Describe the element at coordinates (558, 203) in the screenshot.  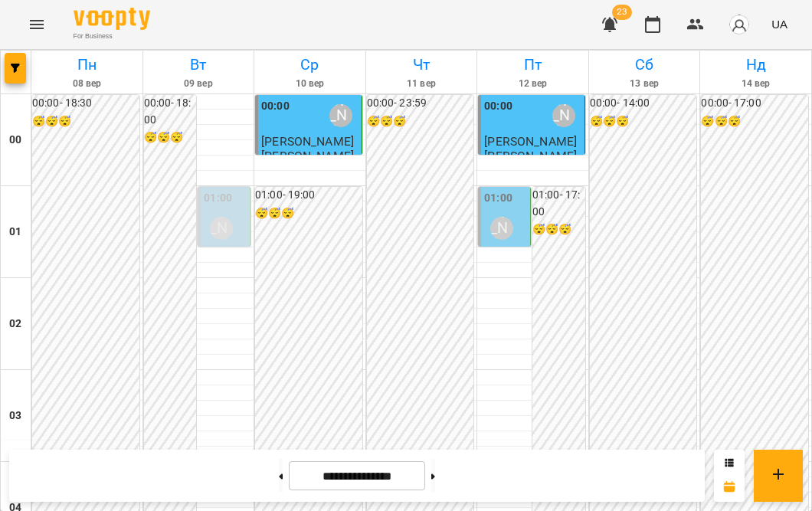
I see `h6: 01:00 - 17:00` at that location.